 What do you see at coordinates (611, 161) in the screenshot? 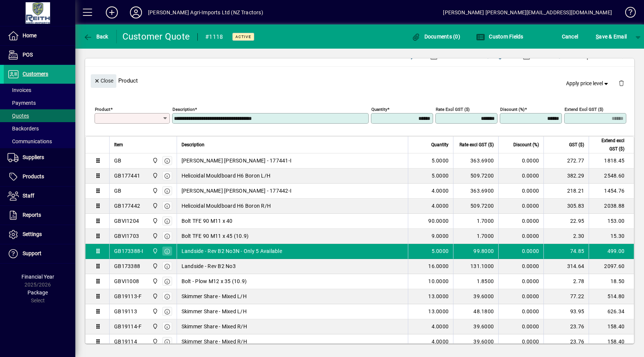
I see `td: 1818.45` at bounding box center [611, 161].